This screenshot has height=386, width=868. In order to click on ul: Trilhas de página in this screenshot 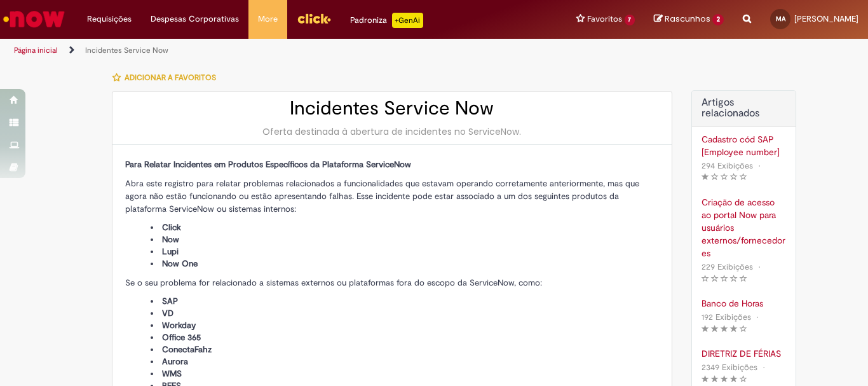, I will do `click(289, 50)`.